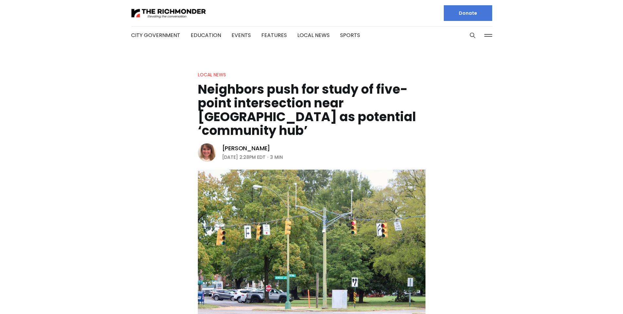 This screenshot has height=314, width=623. I want to click on a: Sports, so click(350, 35).